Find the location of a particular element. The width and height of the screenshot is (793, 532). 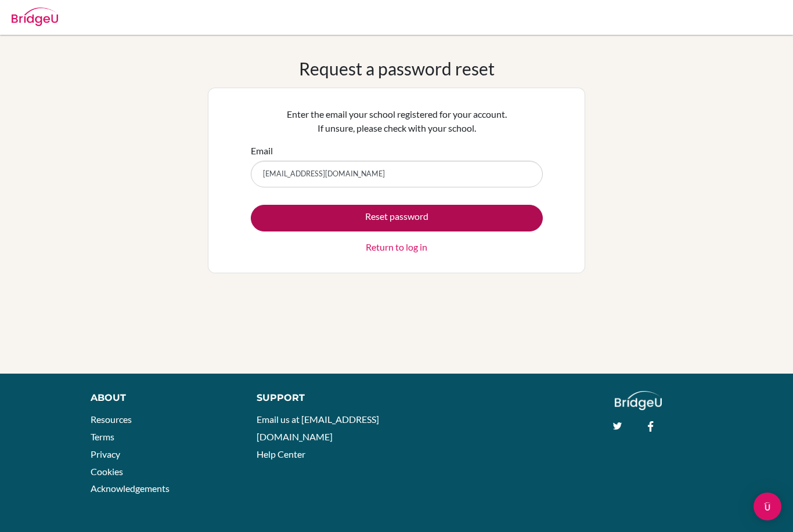

a: Help Center is located at coordinates (281, 454).